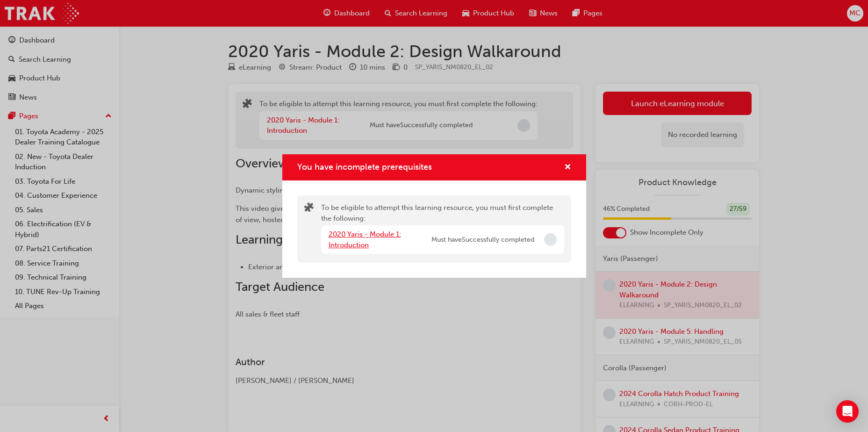  Describe the element at coordinates (567, 167) in the screenshot. I see `button: cross-icon` at that location.